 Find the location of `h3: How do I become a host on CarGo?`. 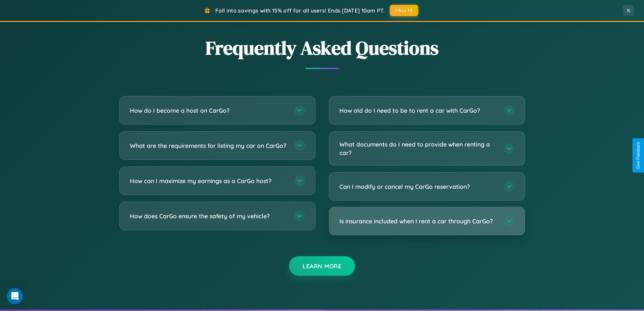

h3: How do I become a host on CarGo? is located at coordinates (208, 111).